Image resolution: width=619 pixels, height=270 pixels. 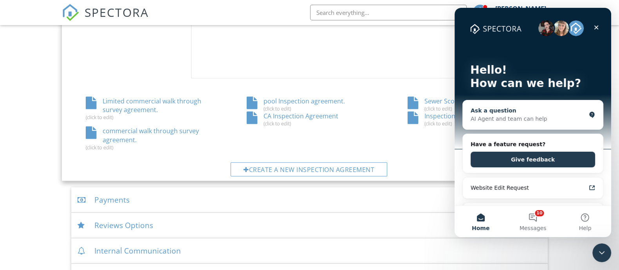 What do you see at coordinates (105, 19) in the screenshot?
I see `a: SPECTORA` at bounding box center [105, 19].